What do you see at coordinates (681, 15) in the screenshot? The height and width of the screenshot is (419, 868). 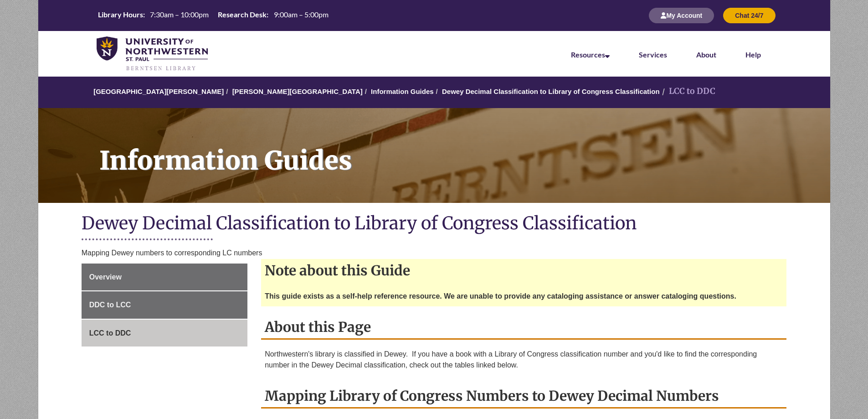 I see `a: My Account` at bounding box center [681, 15].